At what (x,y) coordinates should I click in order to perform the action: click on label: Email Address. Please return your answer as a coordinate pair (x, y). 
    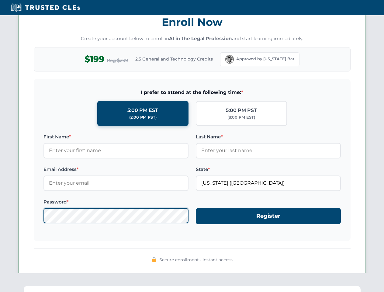
    Looking at the image, I should click on (116, 169).